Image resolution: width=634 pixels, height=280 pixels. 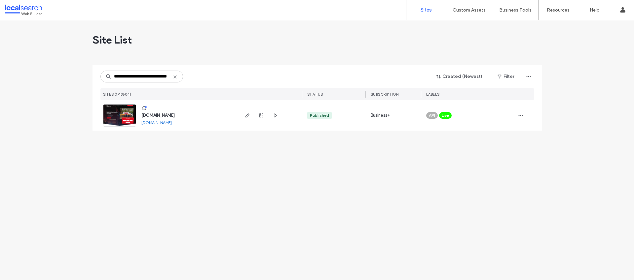 What do you see at coordinates (594, 10) in the screenshot?
I see `label: Help` at bounding box center [594, 10].